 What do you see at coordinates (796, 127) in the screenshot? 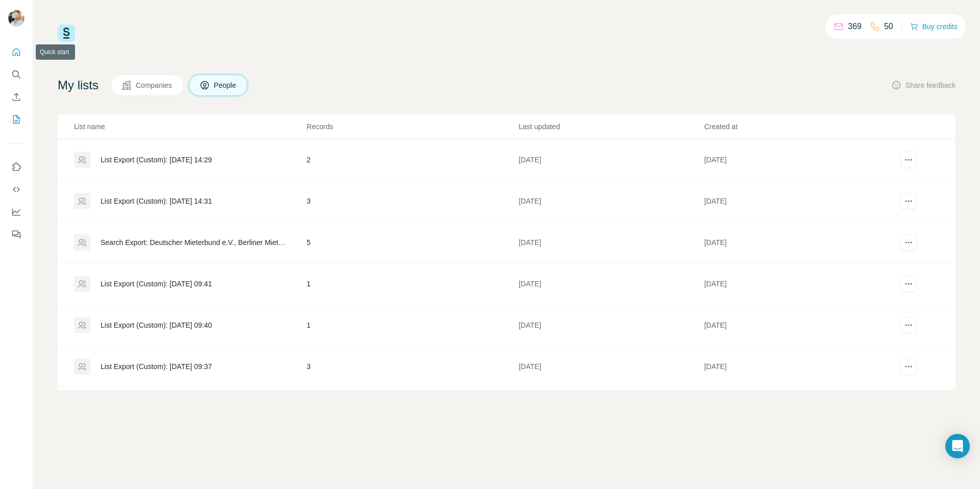
I see `p: Created at` at bounding box center [796, 127].